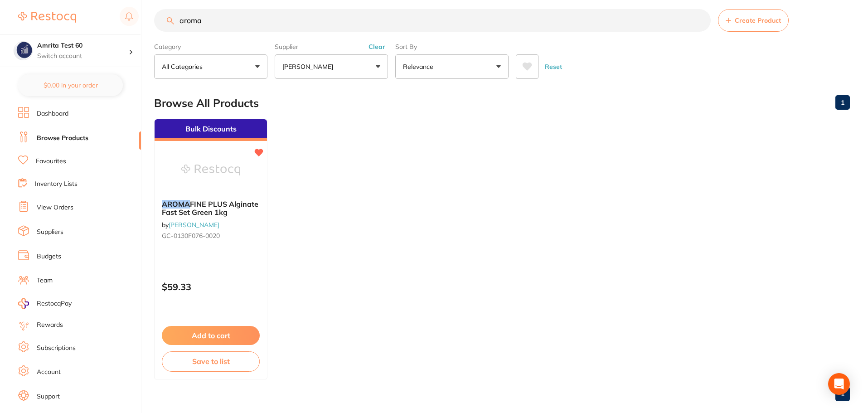  What do you see at coordinates (49, 257) in the screenshot?
I see `a: Budgets` at bounding box center [49, 257].